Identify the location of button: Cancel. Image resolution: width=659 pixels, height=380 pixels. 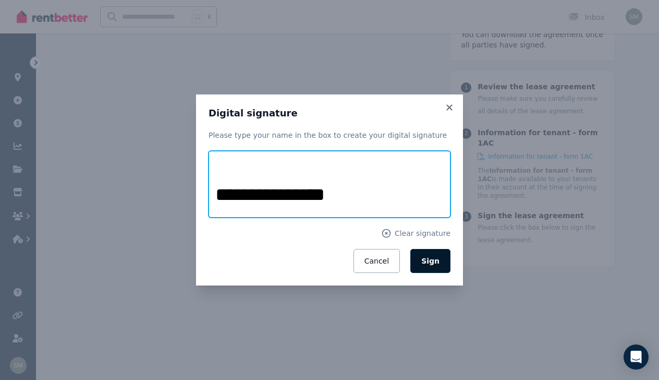
(377, 261).